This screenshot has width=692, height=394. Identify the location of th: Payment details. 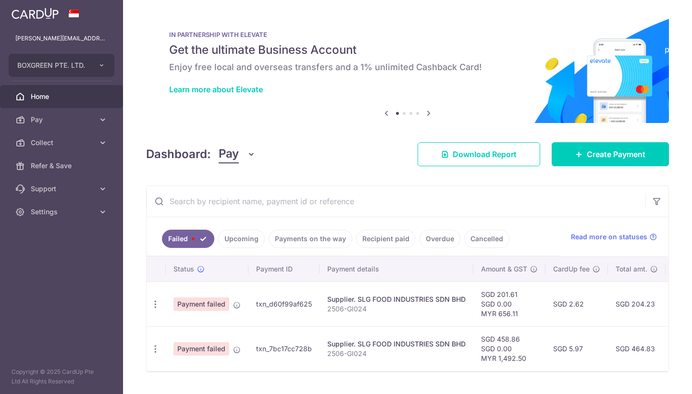
(397, 269).